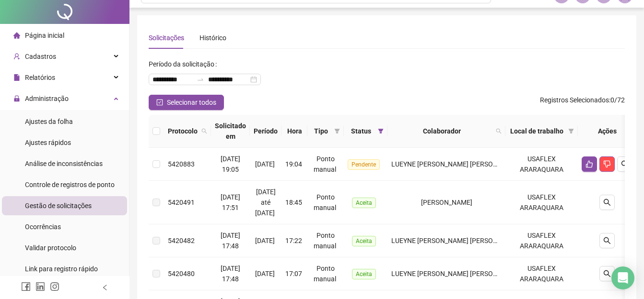 This screenshot has height=299, width=644. I want to click on span: linkedin, so click(40, 287).